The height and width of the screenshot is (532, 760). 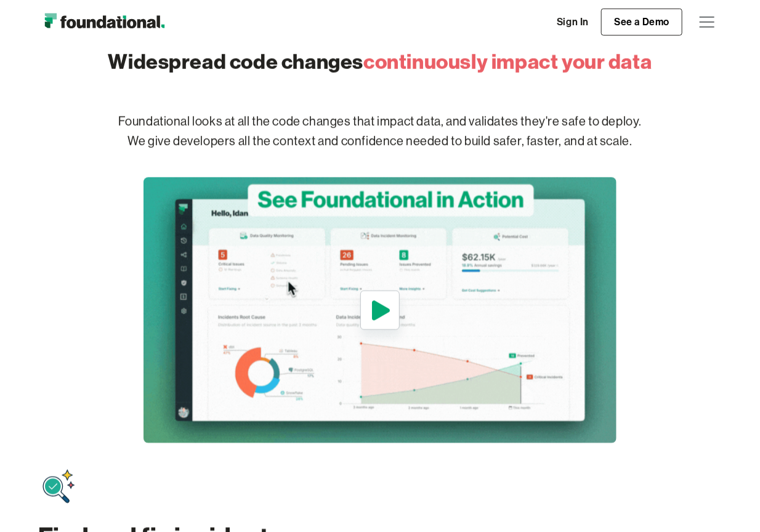 What do you see at coordinates (507, 61) in the screenshot?
I see `span: continuously impact your data` at bounding box center [507, 61].